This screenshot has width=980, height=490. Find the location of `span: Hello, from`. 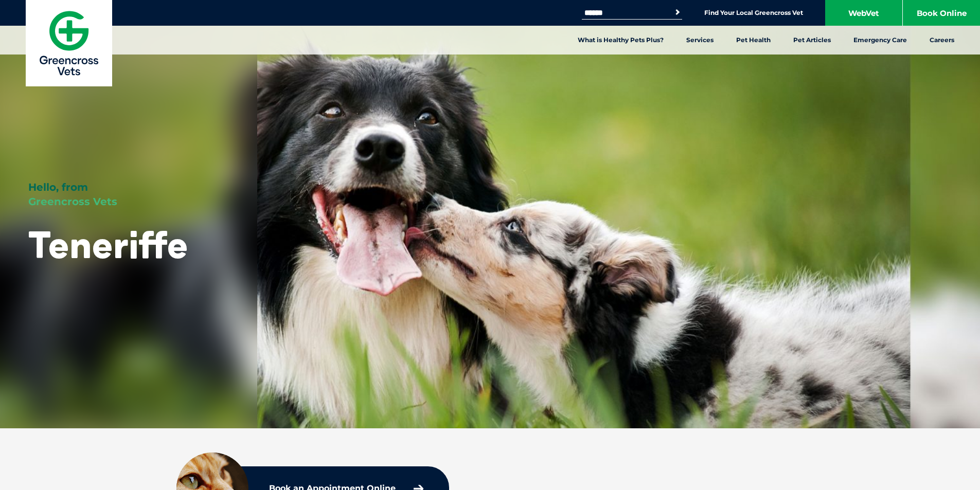

span: Hello, from is located at coordinates (58, 187).